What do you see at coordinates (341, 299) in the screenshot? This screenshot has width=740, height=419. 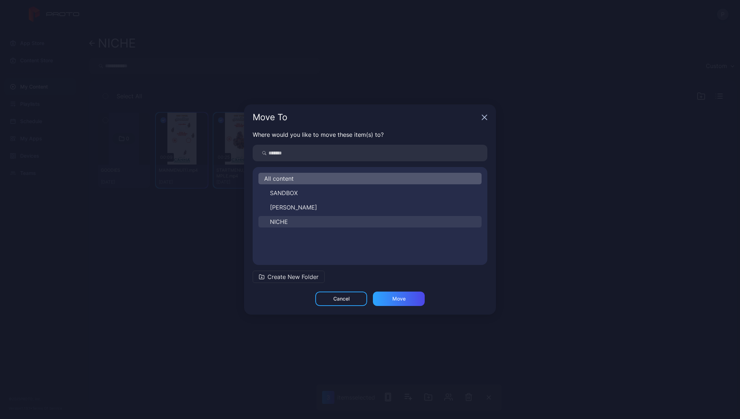 I see `button: Cancel` at bounding box center [341, 299].